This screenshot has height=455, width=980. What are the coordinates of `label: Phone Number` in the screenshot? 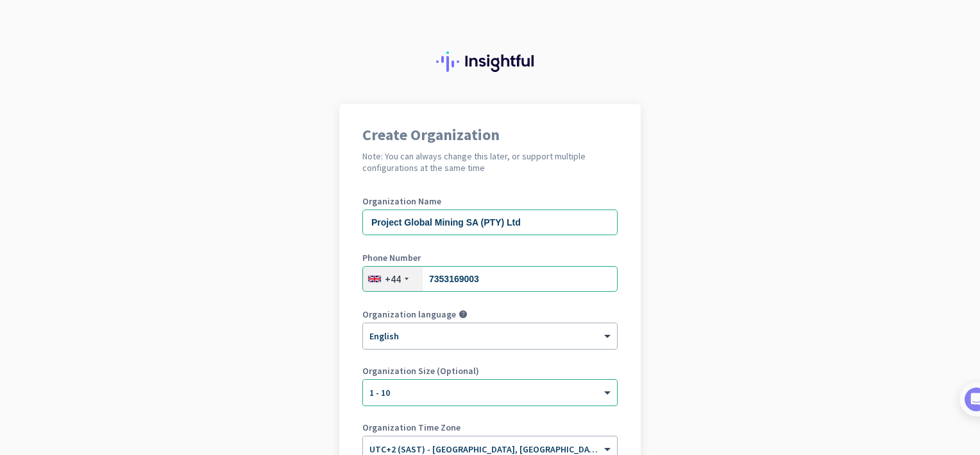 It's located at (490, 257).